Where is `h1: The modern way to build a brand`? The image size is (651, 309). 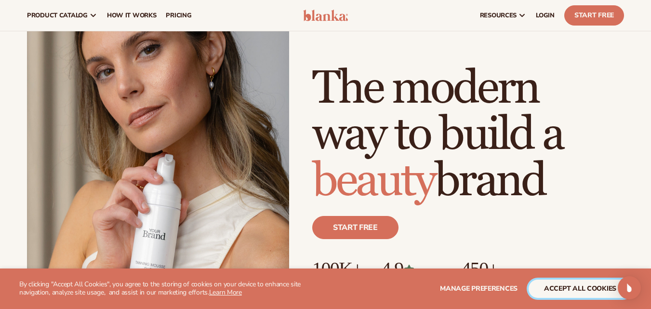
h1: The modern way to build a brand is located at coordinates (468, 135).